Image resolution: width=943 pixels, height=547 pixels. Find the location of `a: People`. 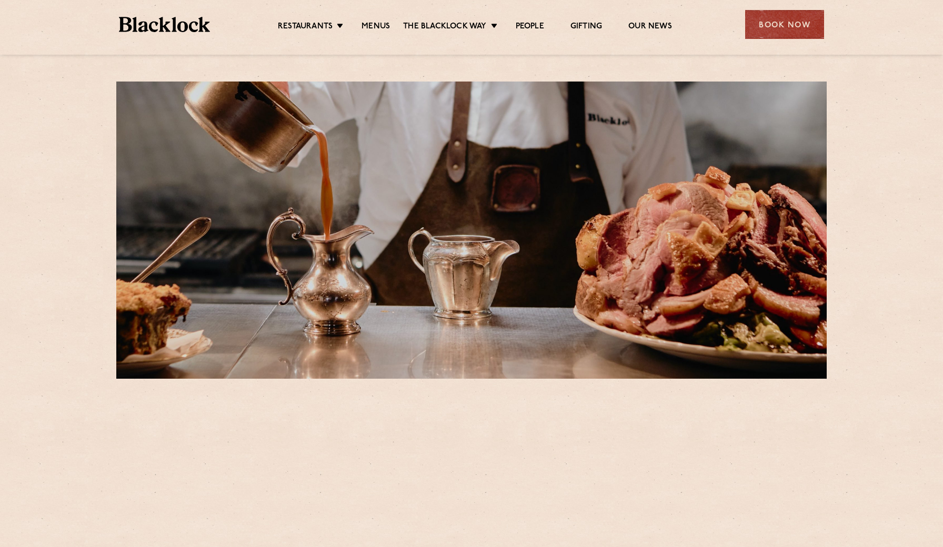

a: People is located at coordinates (530, 27).